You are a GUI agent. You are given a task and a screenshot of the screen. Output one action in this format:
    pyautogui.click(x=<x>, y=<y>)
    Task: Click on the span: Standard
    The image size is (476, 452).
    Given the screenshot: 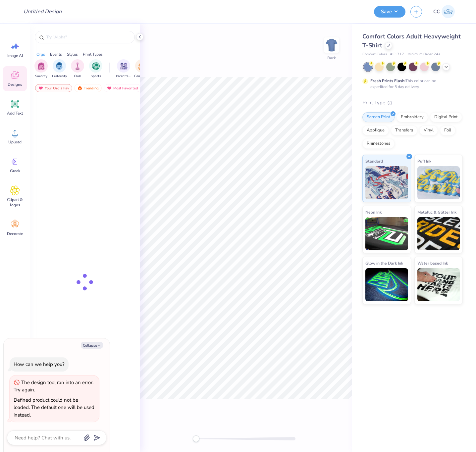 What is the action you would take?
    pyautogui.click(x=374, y=161)
    